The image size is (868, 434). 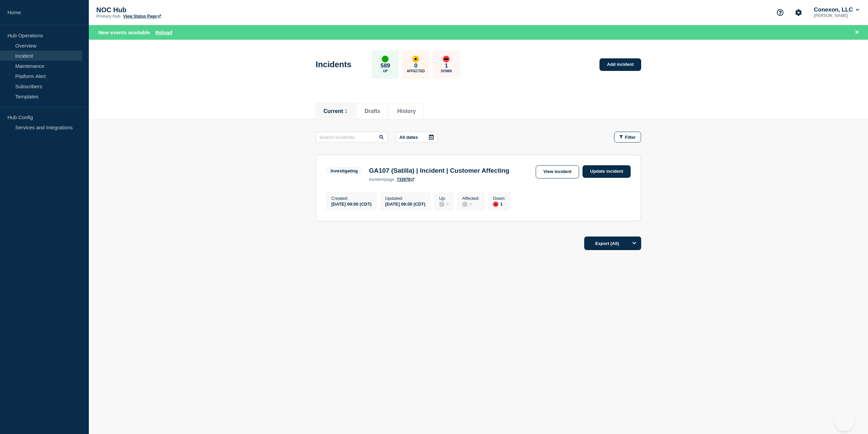 What do you see at coordinates (799, 13) in the screenshot?
I see `button: Account settings` at bounding box center [799, 13].